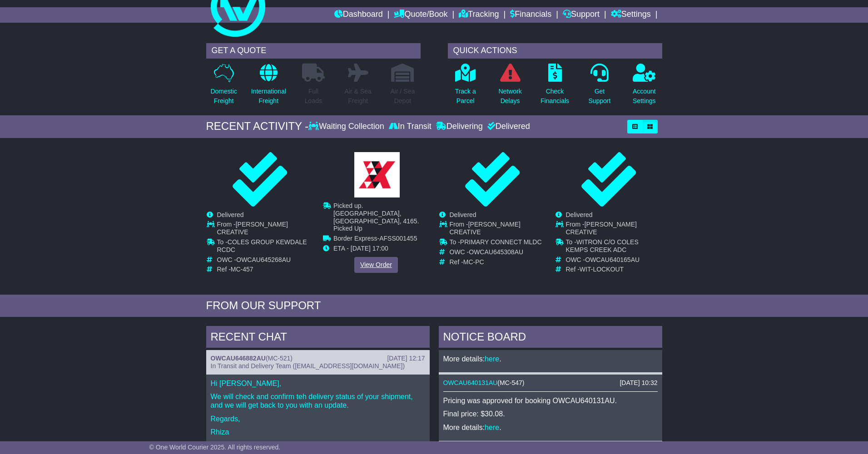 The width and height of the screenshot is (868, 454). I want to click on a: OWCAU640131AU, so click(471, 383).